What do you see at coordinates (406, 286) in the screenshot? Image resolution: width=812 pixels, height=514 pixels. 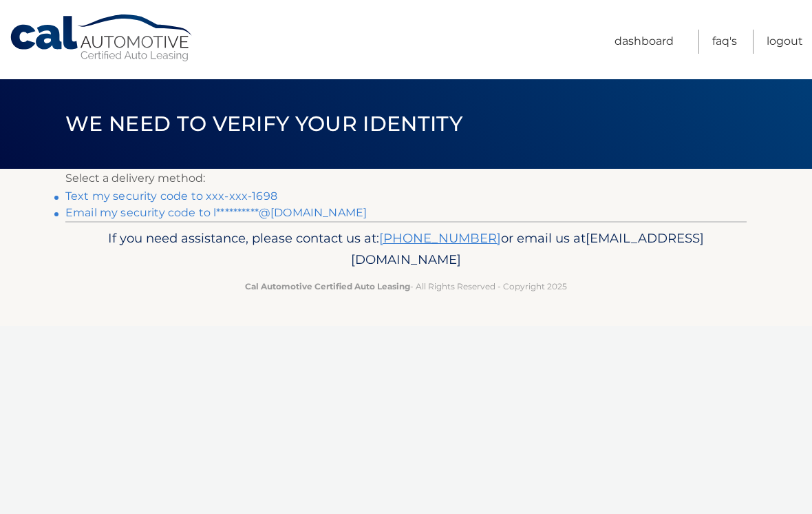 I see `p: - All Rights Reserved - Copyright 2025` at bounding box center [406, 286].